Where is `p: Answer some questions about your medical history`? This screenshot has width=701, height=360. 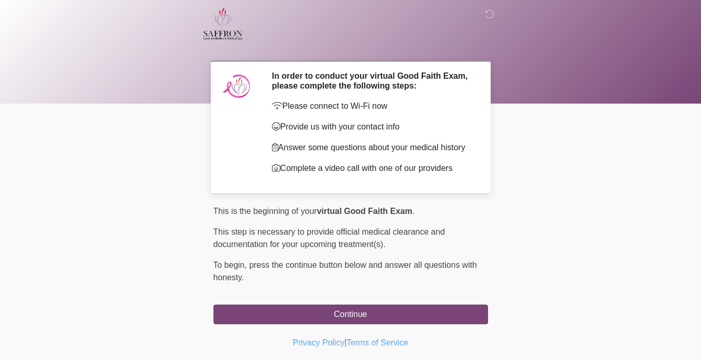 p: Answer some questions about your medical history is located at coordinates (372, 148).